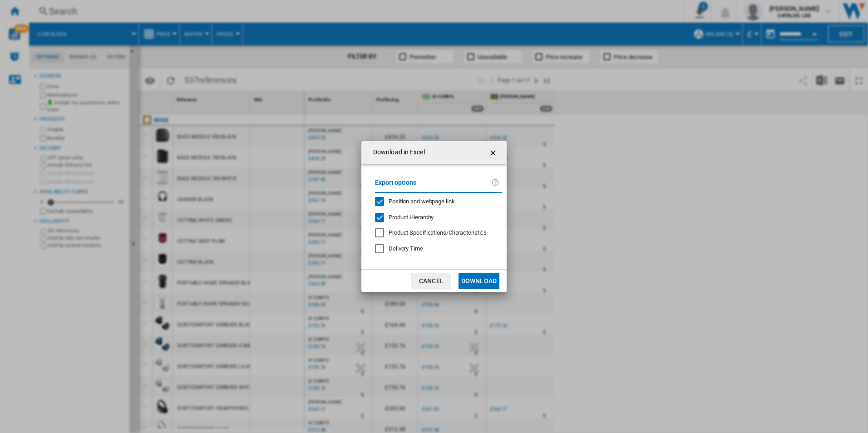  Describe the element at coordinates (494, 153) in the screenshot. I see `ng-md-icon: getI18NText('BUTTONS.CLOSE_DIALOG')` at that location.